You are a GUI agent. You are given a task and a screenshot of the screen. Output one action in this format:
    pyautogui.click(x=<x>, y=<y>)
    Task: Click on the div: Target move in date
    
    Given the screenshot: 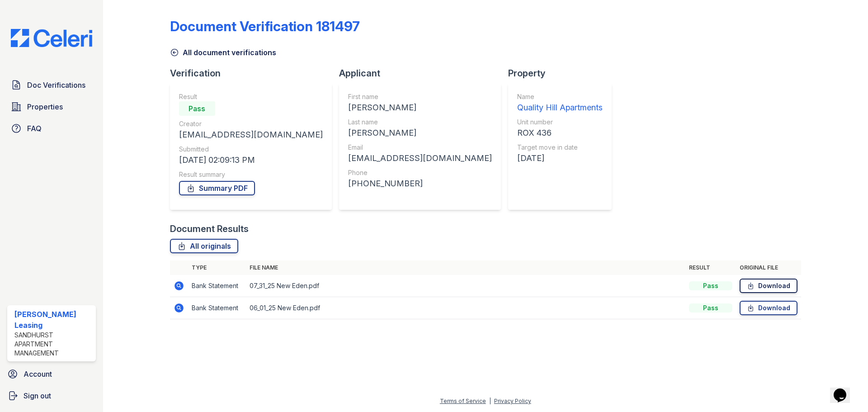 What is the action you would take?
    pyautogui.click(x=560, y=147)
    